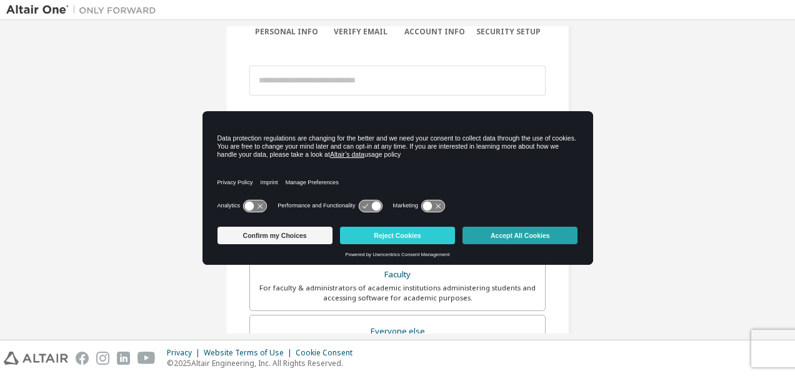 The height and width of the screenshot is (376, 795). I want to click on img: instagram.svg, so click(103, 358).